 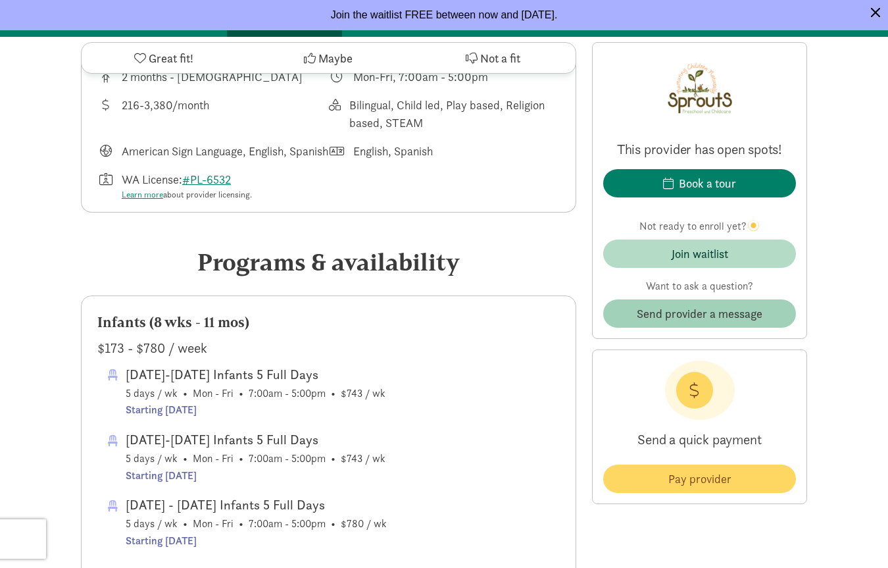 What do you see at coordinates (393, 151) in the screenshot?
I see `div: English, Spanish` at bounding box center [393, 151].